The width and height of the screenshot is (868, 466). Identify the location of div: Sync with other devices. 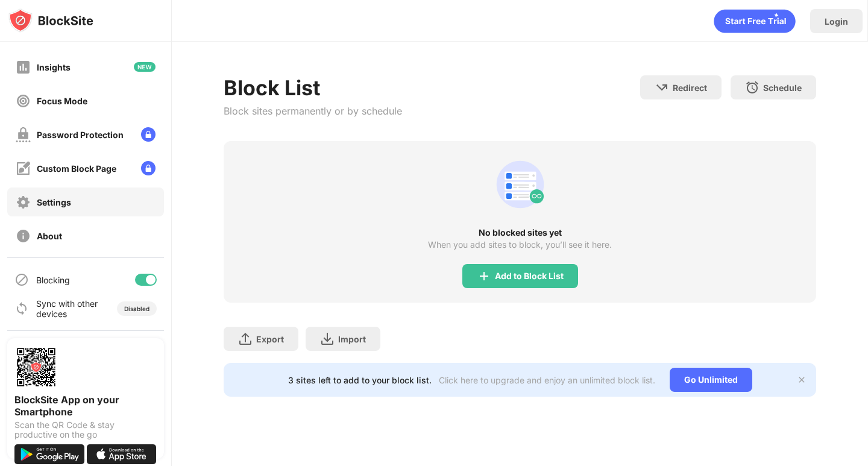
(67, 309).